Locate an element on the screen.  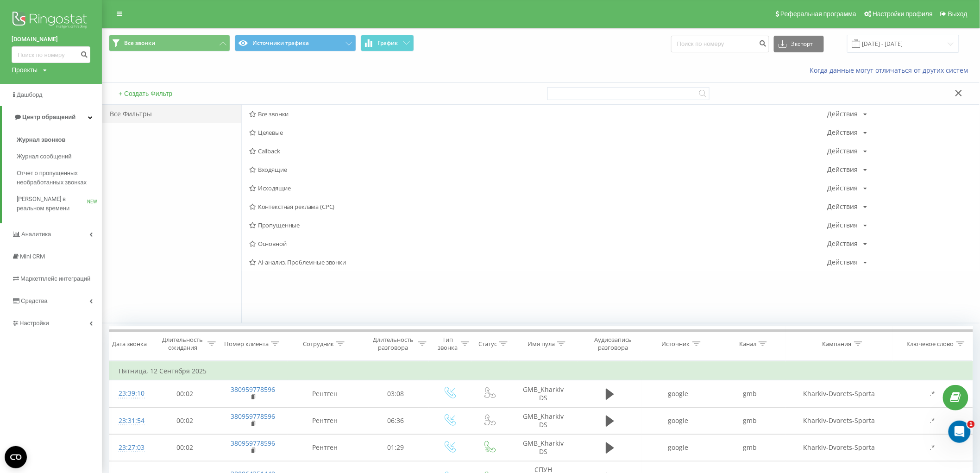
a: Журнал звонков is located at coordinates (60, 140).